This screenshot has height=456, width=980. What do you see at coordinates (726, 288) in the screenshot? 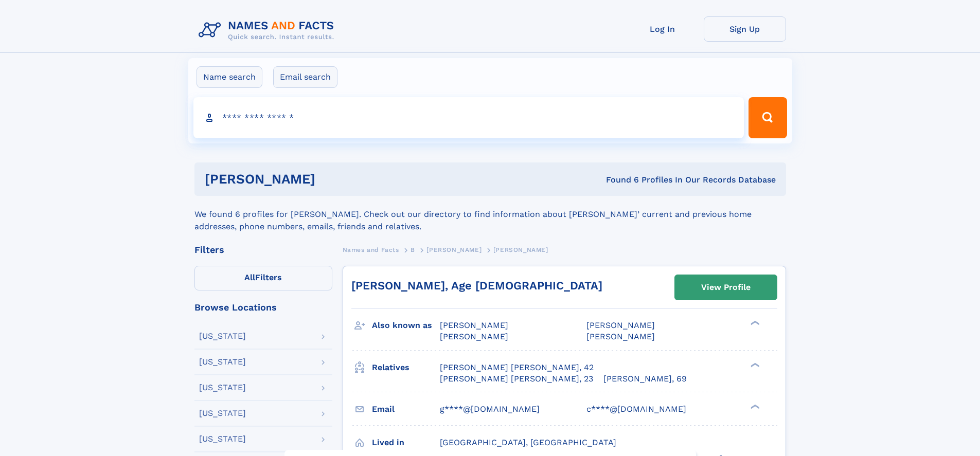
I see `div: View Profile` at bounding box center [726, 288].